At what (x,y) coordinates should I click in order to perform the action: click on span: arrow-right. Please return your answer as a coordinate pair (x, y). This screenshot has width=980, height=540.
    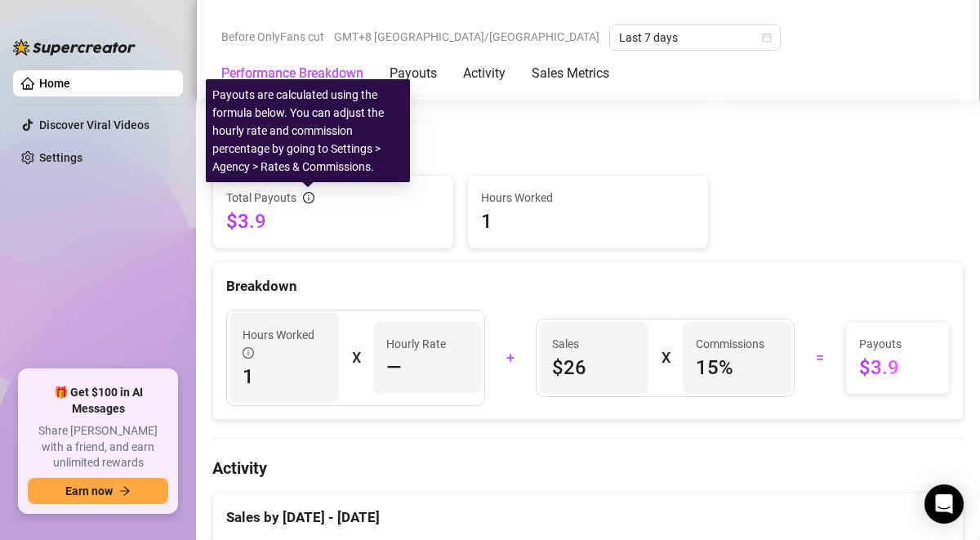
    Looking at the image, I should click on (125, 491).